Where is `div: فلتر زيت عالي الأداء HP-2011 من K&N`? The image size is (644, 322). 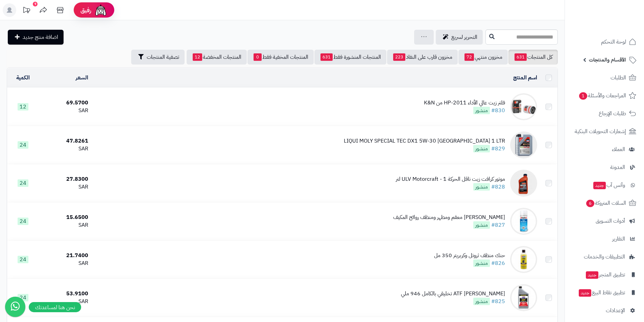 div: فلتر زيت عالي الأداء HP-2011 من K&N is located at coordinates (465, 103).